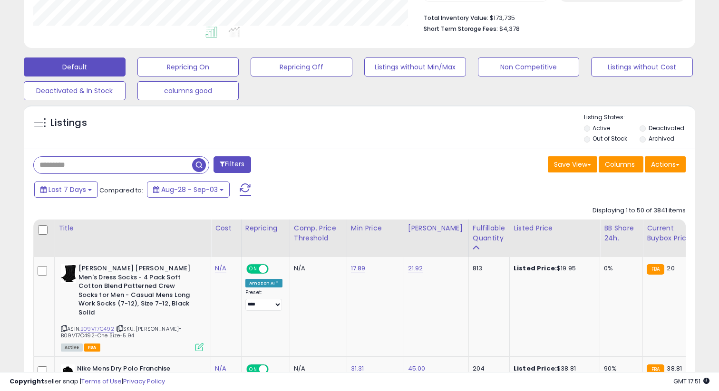 The image size is (719, 391). Describe the element at coordinates (621, 165) in the screenshot. I see `button: Columns` at that location.